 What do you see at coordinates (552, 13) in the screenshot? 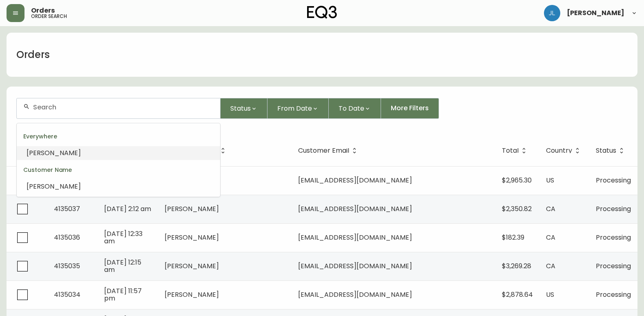
I see `img: 1c9c23e2a847dab86f8017579b61559c` at bounding box center [552, 13].